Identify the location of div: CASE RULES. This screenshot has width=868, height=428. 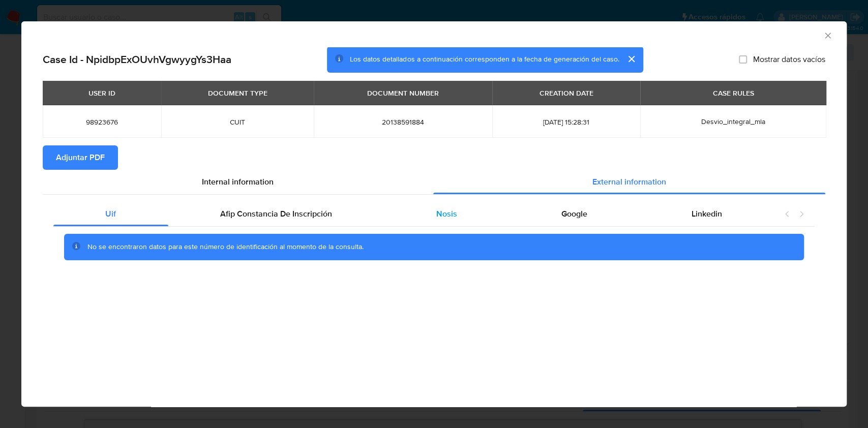
(733, 93).